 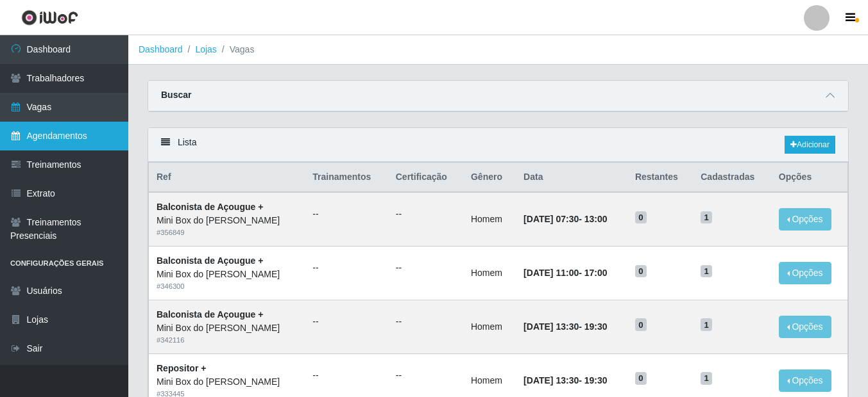 What do you see at coordinates (346, 177) in the screenshot?
I see `th: Trainamentos` at bounding box center [346, 177].